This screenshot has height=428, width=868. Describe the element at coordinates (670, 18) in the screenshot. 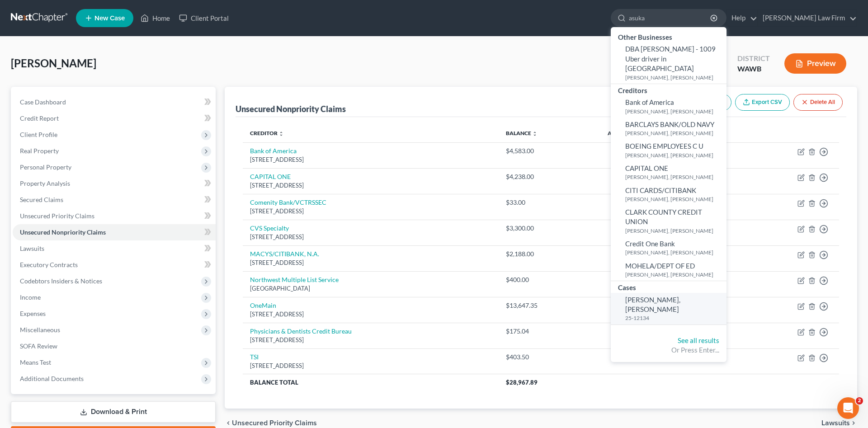

I see `input: Search by name...` at that location.